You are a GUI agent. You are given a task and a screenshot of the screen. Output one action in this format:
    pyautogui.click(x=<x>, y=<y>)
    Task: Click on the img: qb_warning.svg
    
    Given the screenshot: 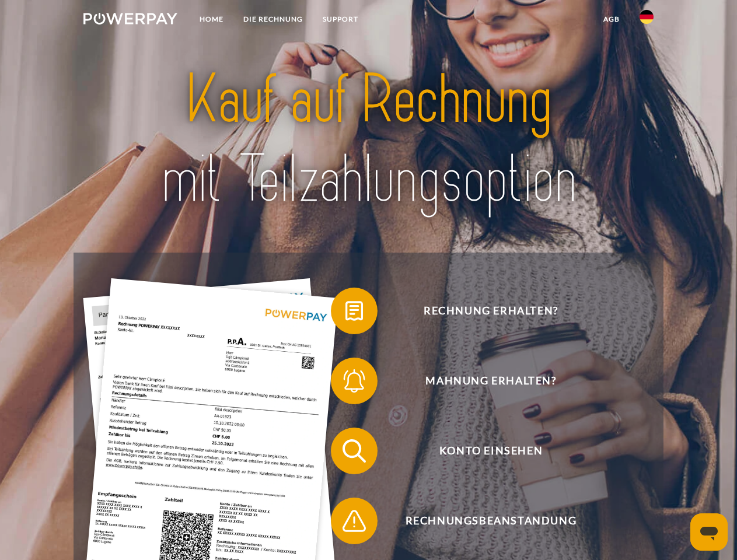 What is the action you would take?
    pyautogui.click(x=355, y=521)
    